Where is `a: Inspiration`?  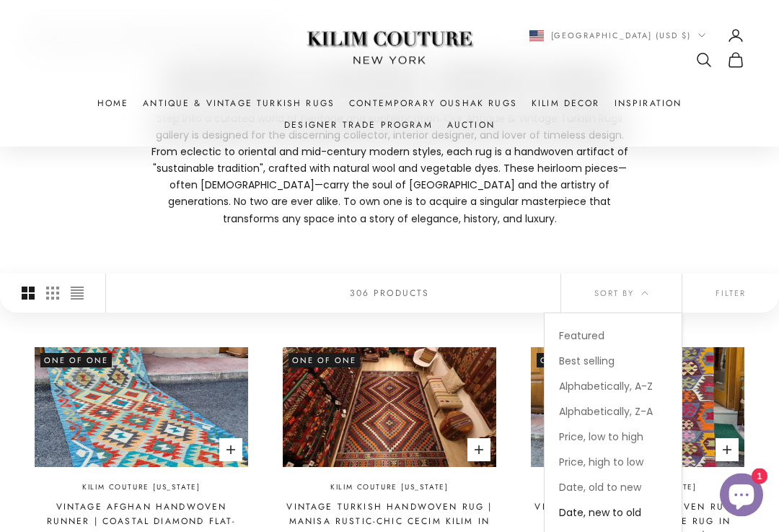
a: Inspiration is located at coordinates (649, 103).